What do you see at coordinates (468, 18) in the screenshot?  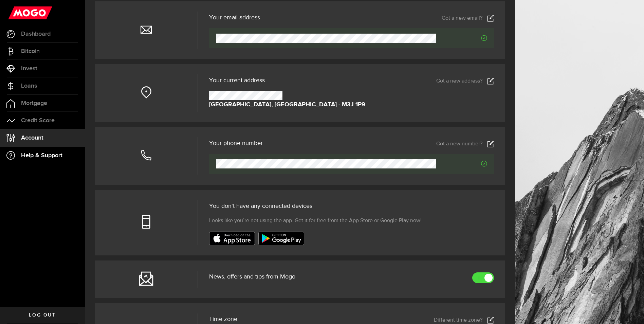 I see `a: Got a new email?` at bounding box center [468, 18].